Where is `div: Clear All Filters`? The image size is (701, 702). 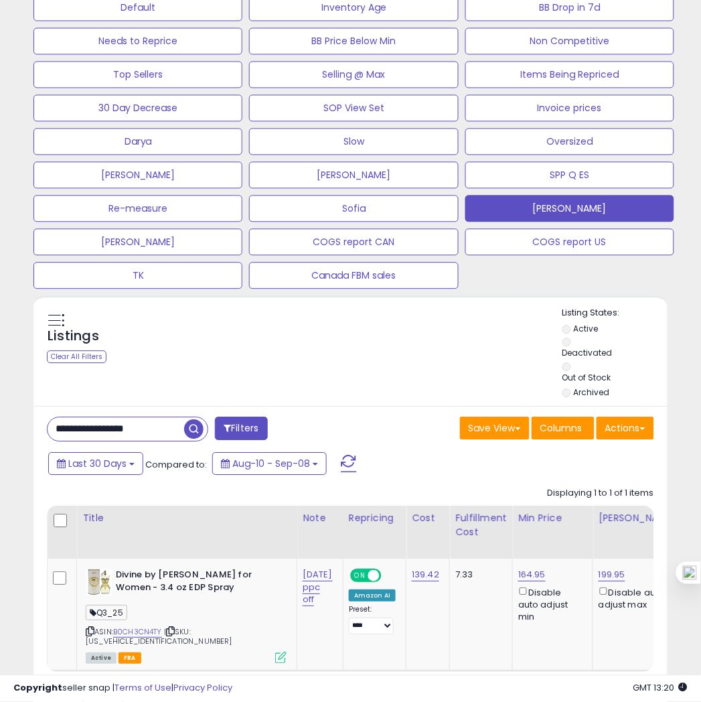
div: Clear All Filters is located at coordinates (76, 357).